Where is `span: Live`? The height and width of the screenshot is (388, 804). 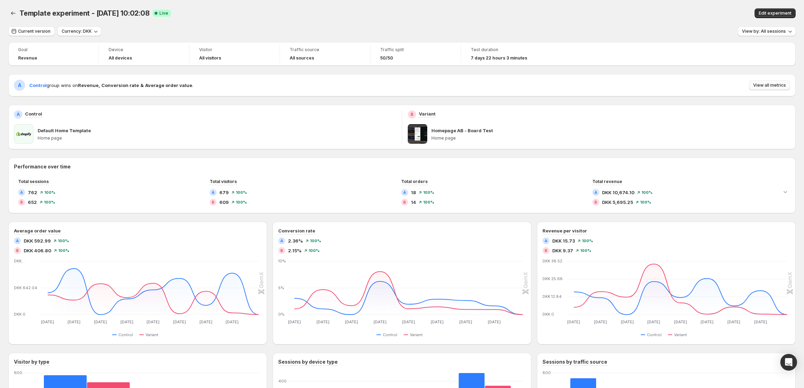 span: Live is located at coordinates (164, 13).